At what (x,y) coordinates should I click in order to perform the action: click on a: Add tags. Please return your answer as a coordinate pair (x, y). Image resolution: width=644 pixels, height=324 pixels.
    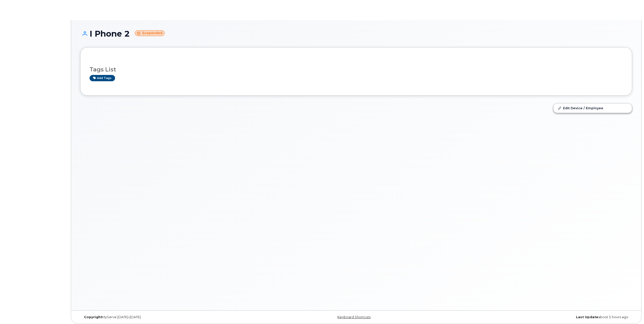
    Looking at the image, I should click on (102, 78).